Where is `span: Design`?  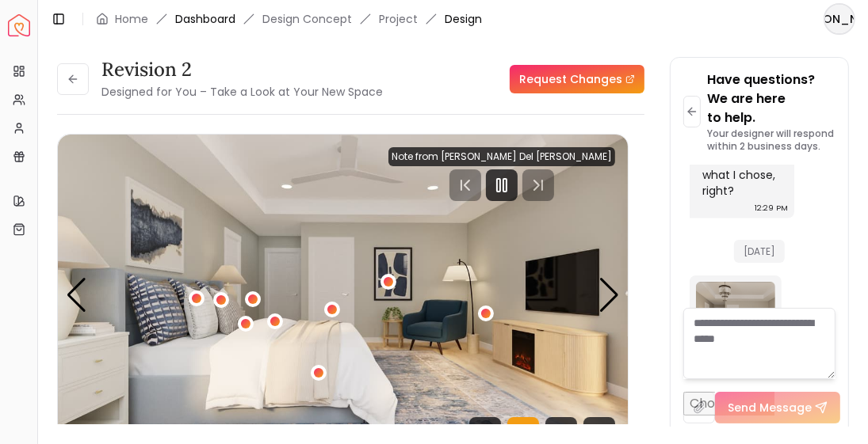
span: Design is located at coordinates (463, 19).